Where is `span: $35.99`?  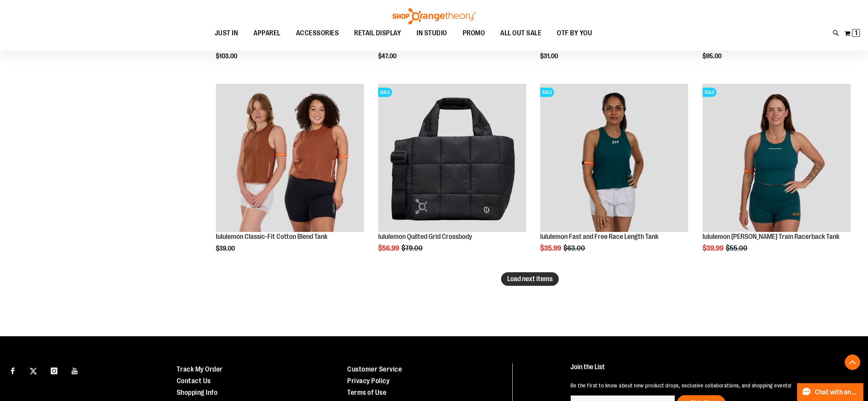 span: $35.99 is located at coordinates (551, 248).